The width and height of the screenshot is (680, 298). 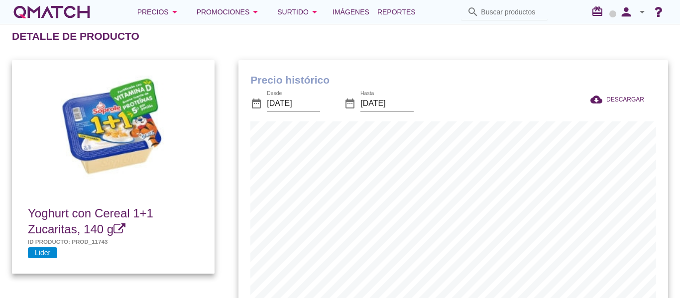 I want to click on button: Precios, so click(x=159, y=12).